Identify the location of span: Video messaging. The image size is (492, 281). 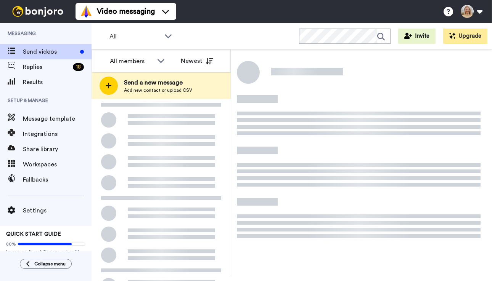
(126, 11).